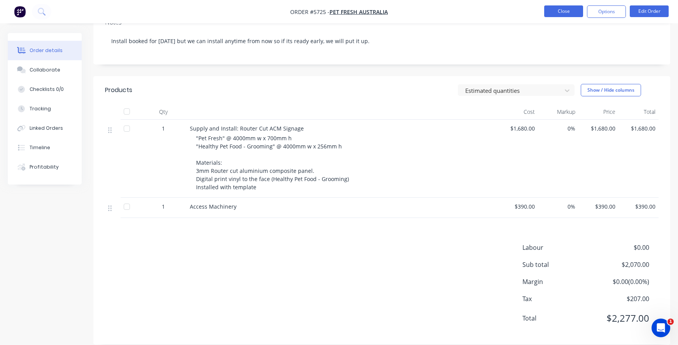 This screenshot has width=678, height=345. Describe the element at coordinates (557, 299) in the screenshot. I see `span: Tax` at that location.